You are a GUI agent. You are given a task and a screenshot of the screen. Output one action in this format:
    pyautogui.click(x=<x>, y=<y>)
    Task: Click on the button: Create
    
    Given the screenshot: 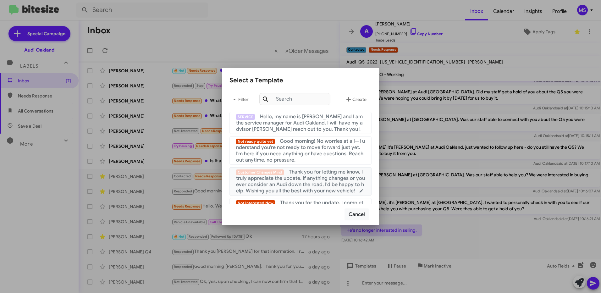 What is the action you would take?
    pyautogui.click(x=355, y=99)
    